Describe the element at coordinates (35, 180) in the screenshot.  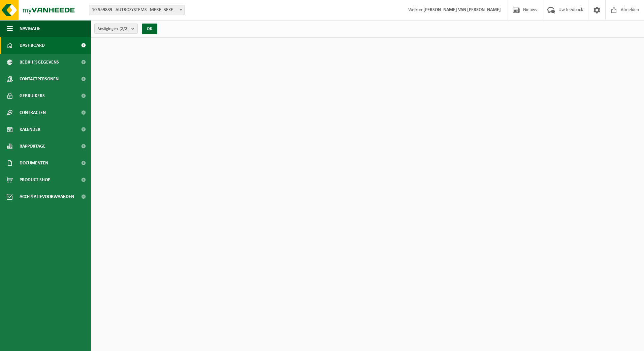
I see `span: Product Shop` at that location.